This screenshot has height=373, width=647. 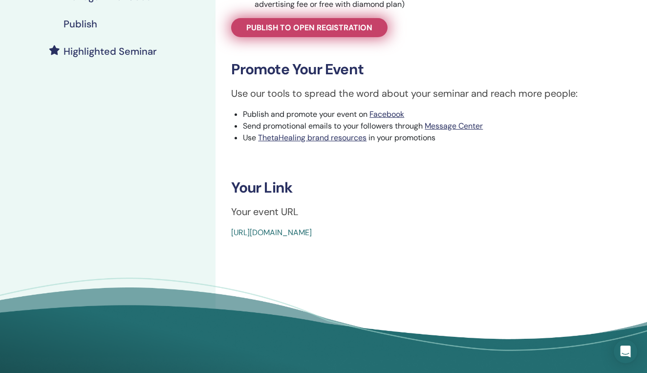 What do you see at coordinates (626, 351) in the screenshot?
I see `div: Open Intercom Messenger` at bounding box center [626, 351].